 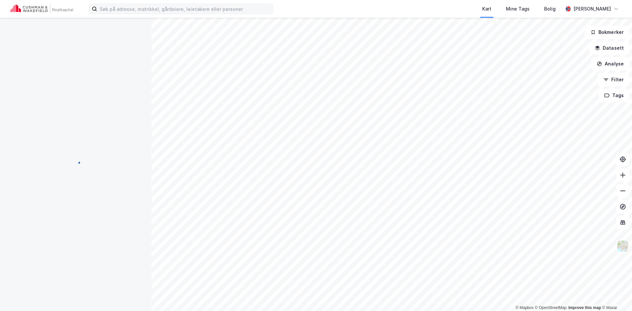 I want to click on button: Tags, so click(x=614, y=95).